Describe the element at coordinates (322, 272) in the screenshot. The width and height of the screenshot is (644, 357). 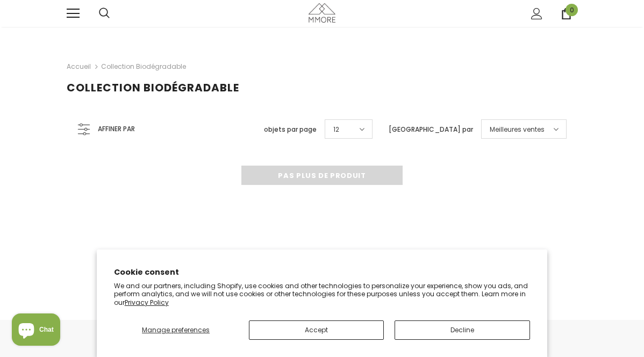
I see `h2: Cookie consent` at that location.